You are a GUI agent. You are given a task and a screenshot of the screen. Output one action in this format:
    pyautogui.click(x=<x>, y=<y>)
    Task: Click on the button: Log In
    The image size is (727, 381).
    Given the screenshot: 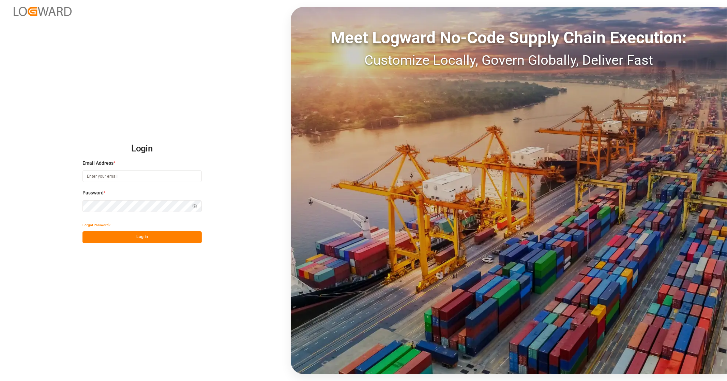 What is the action you would take?
    pyautogui.click(x=142, y=237)
    